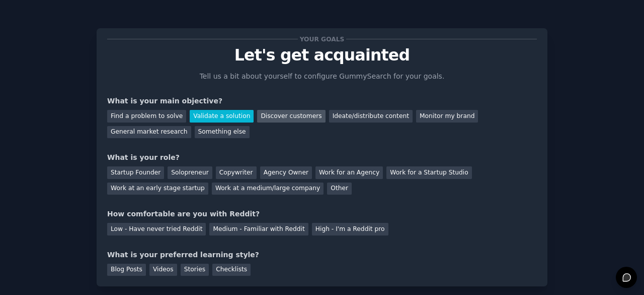 The height and width of the screenshot is (295, 644). I want to click on div: Checklists, so click(232, 270).